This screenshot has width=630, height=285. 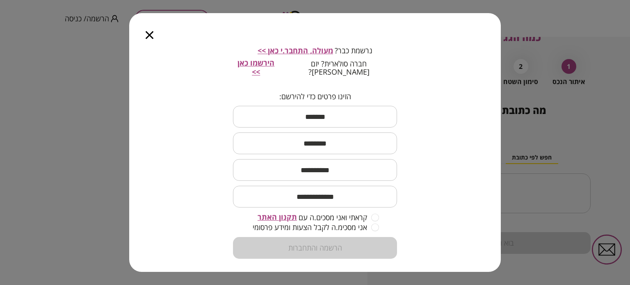 I want to click on span: הירשמו כאן >>, so click(x=256, y=67).